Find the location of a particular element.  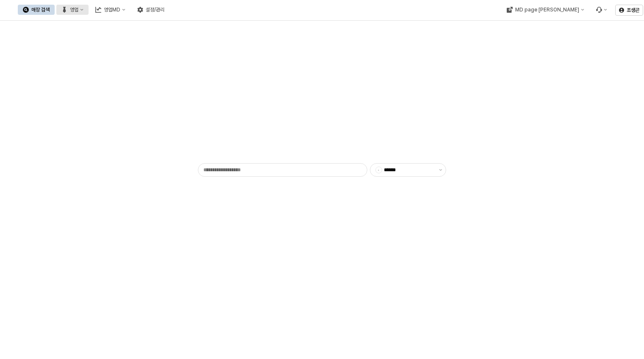

p: 조생곤 is located at coordinates (633, 10).